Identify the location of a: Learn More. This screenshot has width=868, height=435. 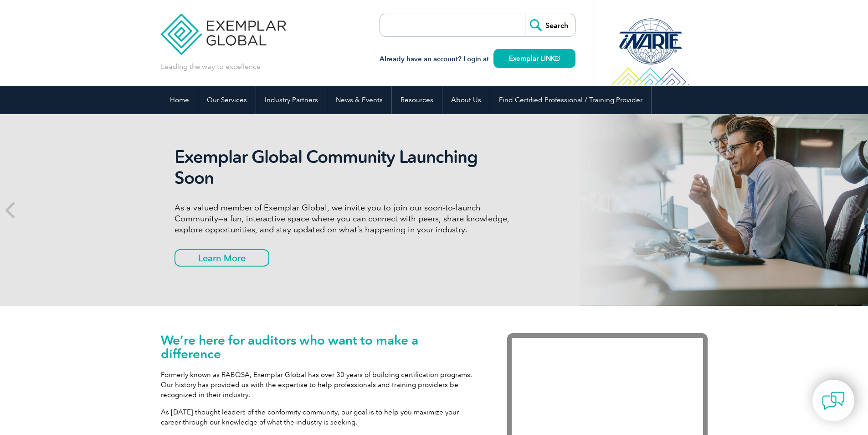
(222, 258).